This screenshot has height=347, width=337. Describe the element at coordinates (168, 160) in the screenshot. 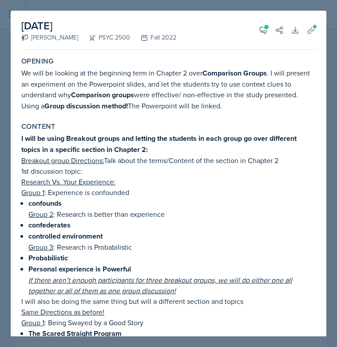

I see `p: Talk about the terms/Content of the section in Chapter 2` at that location.